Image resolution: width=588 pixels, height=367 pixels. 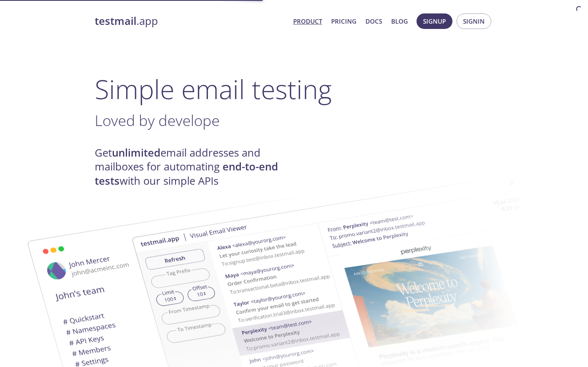 What do you see at coordinates (191, 21) in the screenshot?
I see `a: testmail.app` at bounding box center [191, 21].